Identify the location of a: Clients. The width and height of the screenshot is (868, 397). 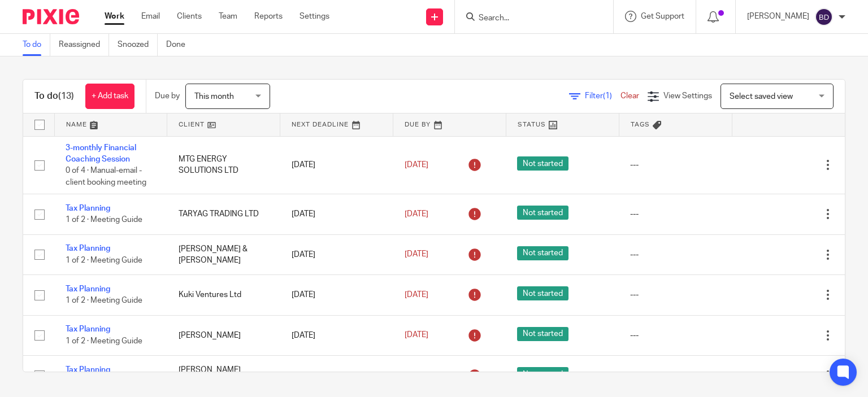
(189, 17).